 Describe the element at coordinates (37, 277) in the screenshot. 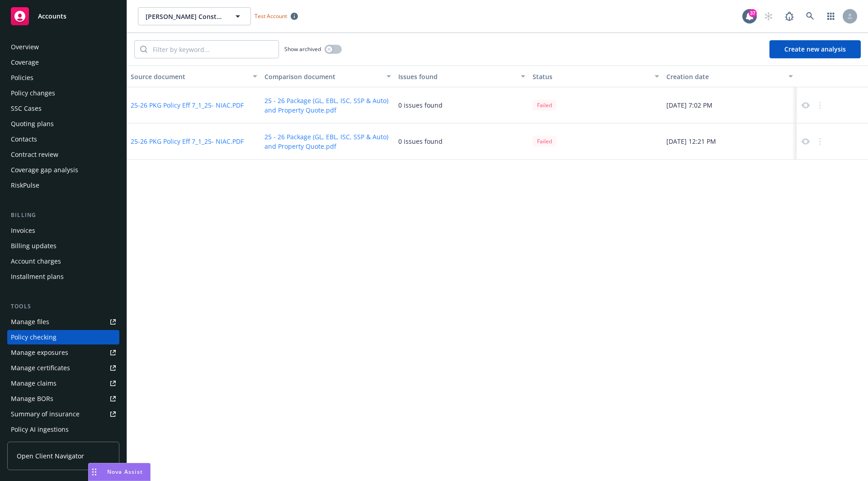

I see `div: Installment plans` at that location.